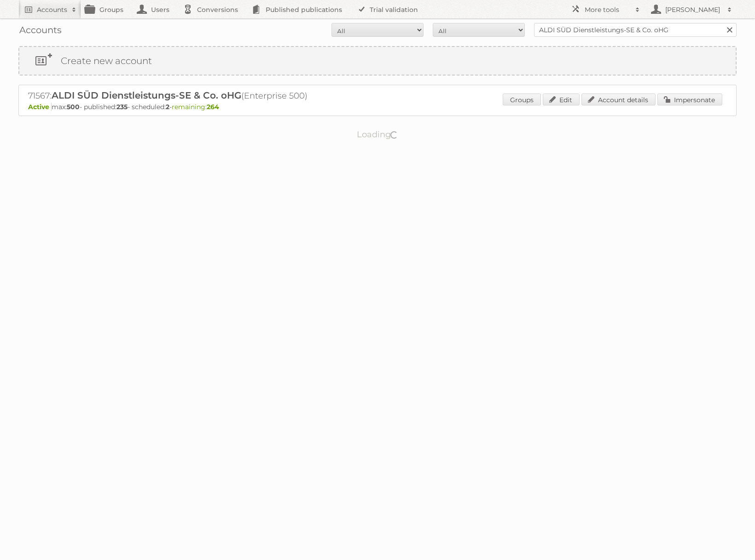  Describe the element at coordinates (146, 95) in the screenshot. I see `span: ALDI SÜD Dienstleistungs-SE & Co. oHG` at that location.